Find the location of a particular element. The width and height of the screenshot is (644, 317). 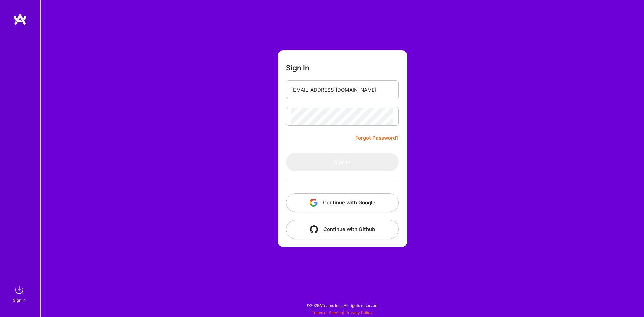

button: Continue with Google is located at coordinates (343, 202).